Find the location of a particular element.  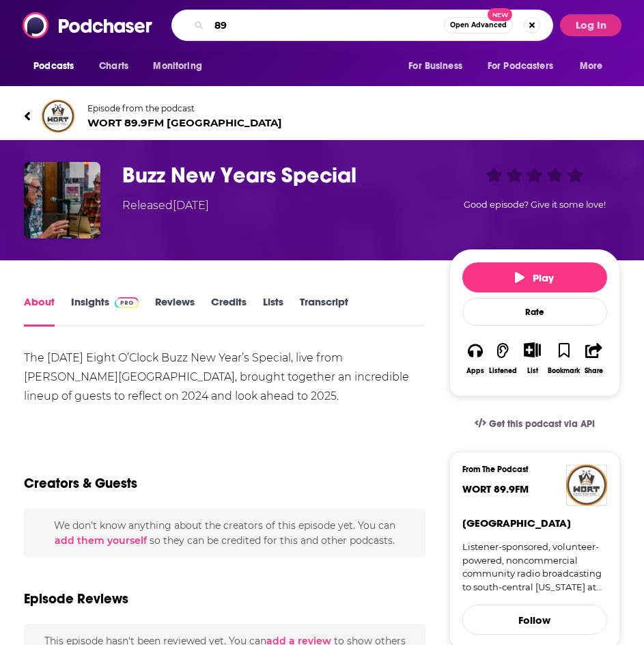

span: Charts is located at coordinates (113, 66).